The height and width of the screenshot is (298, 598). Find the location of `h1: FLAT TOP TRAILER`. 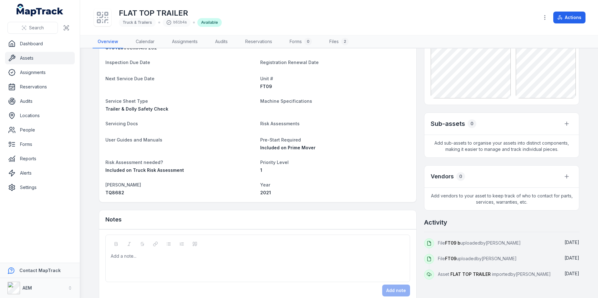

h1: FLAT TOP TRAILER is located at coordinates (170, 13).